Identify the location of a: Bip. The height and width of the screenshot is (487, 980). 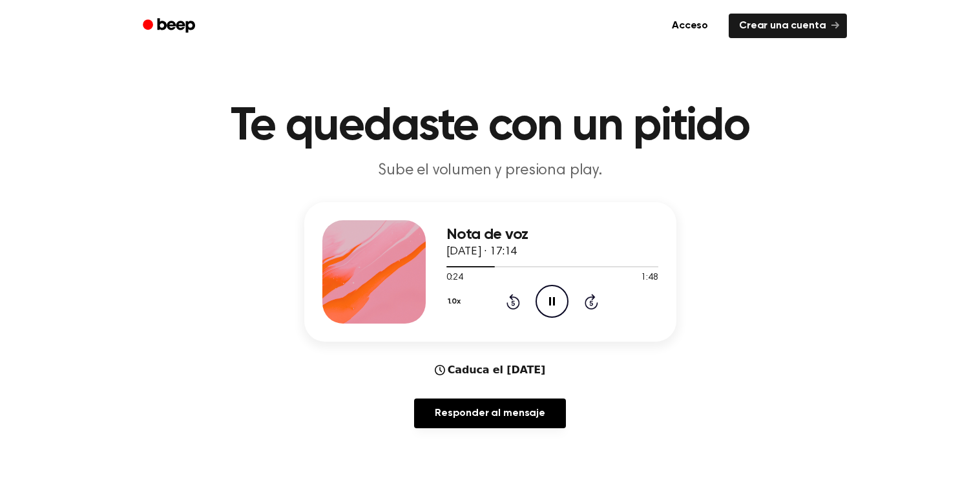
(170, 26).